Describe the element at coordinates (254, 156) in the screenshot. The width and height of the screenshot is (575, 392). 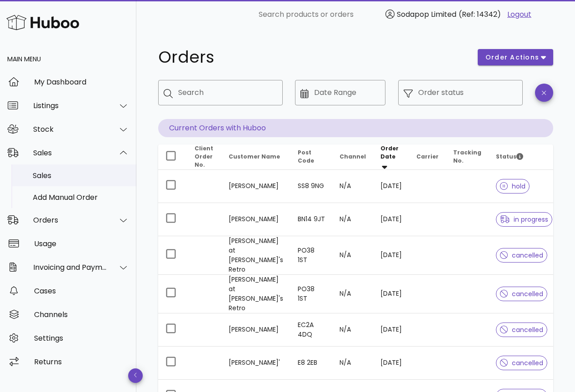
I see `span: Customer Name` at that location.